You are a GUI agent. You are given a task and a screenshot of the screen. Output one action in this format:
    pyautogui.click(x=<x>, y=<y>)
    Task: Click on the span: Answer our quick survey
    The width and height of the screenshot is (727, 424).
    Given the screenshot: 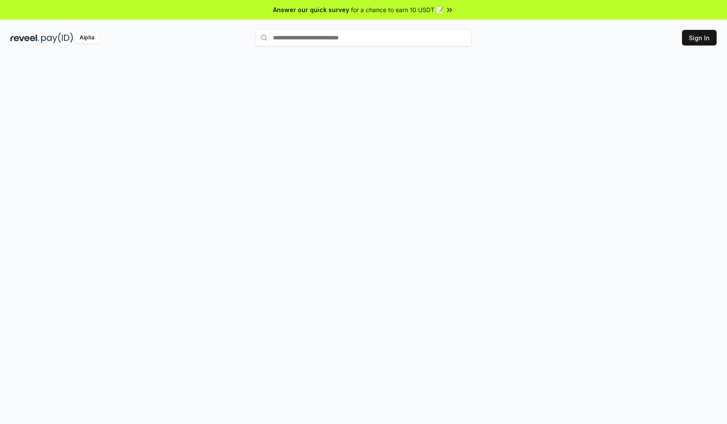 What is the action you would take?
    pyautogui.click(x=311, y=10)
    